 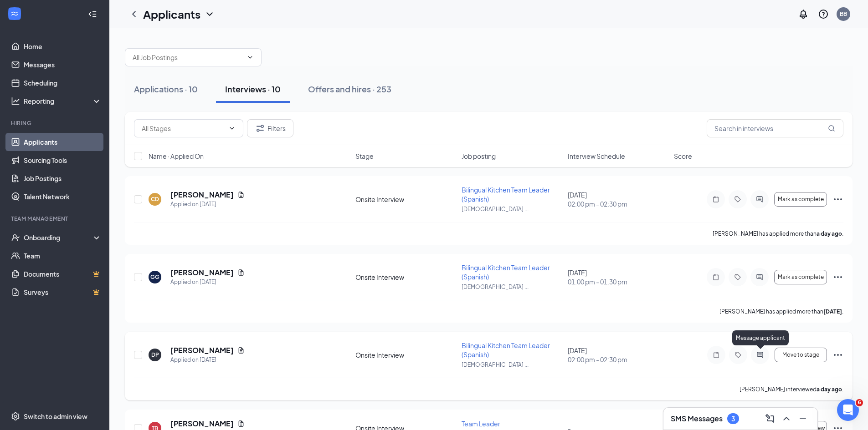 I want to click on div: Message applicant, so click(x=760, y=338).